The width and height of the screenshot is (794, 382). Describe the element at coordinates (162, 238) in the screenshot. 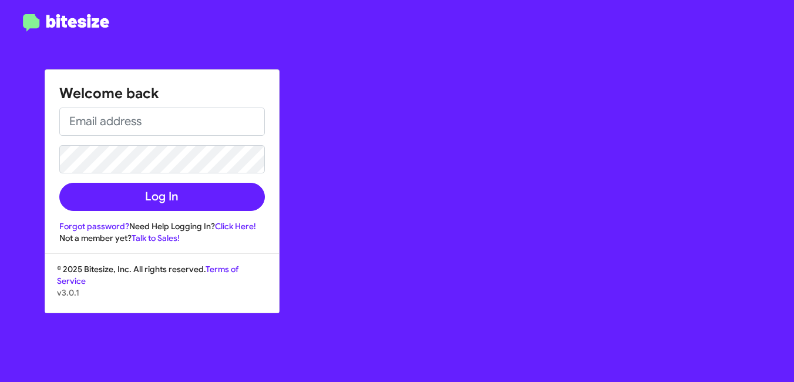

I see `div: Not a member yet?` at that location.